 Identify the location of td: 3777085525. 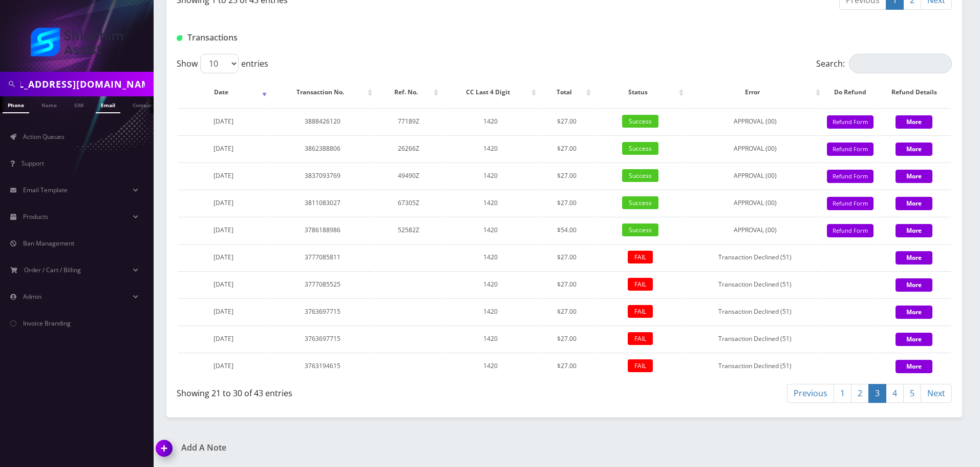
(323, 283).